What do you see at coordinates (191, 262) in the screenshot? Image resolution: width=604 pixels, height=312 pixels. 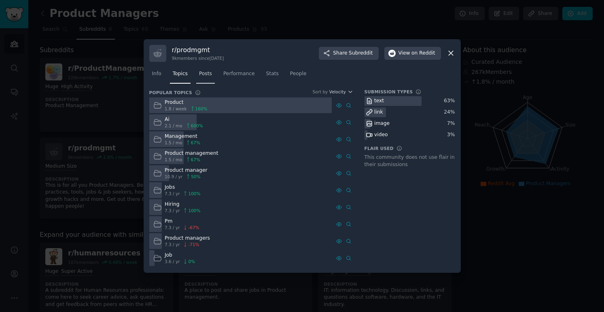 I see `span: 0 %` at bounding box center [191, 262].